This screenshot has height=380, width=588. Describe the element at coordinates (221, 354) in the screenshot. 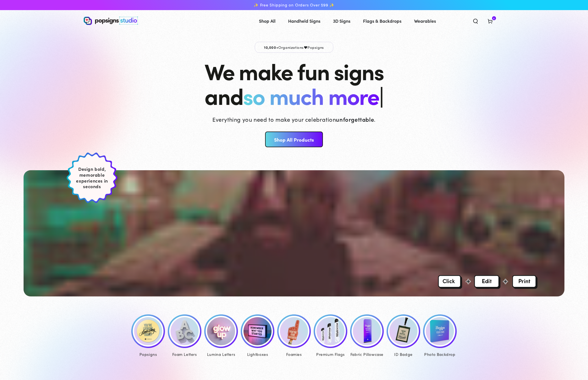

I see `div: Lumina Letters` at that location.